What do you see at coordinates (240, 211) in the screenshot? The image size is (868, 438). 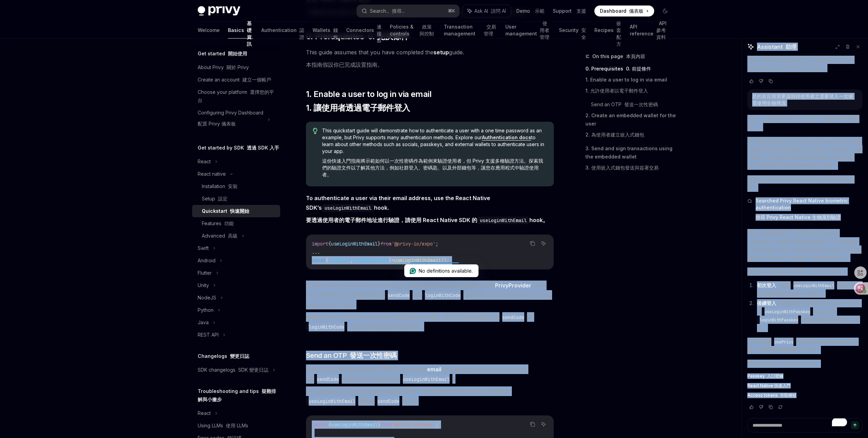 I see `font: 快速開始` at bounding box center [240, 211].